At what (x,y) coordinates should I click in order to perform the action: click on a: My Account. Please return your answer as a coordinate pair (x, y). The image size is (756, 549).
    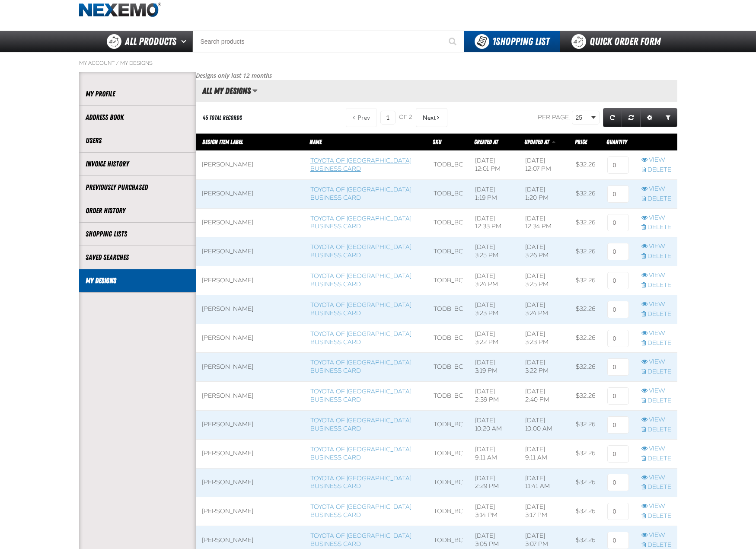
    Looking at the image, I should click on (97, 63).